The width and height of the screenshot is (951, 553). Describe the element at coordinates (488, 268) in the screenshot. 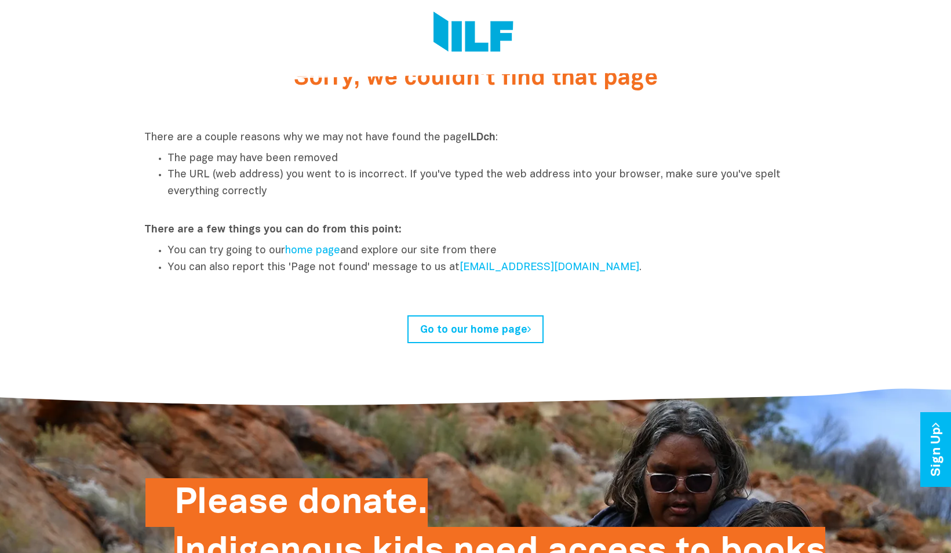

I see `li: You can also report this 'Page not found' message to us at .` at that location.